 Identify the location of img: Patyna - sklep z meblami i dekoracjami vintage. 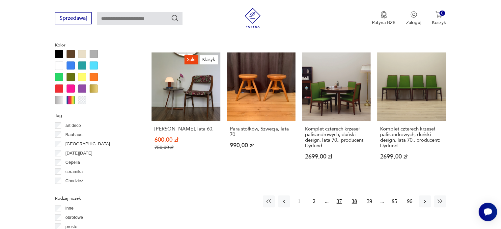
(252, 18).